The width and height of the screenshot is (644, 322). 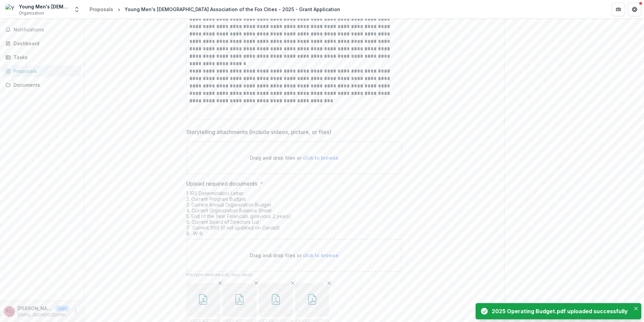 I want to click on button: Close, so click(x=636, y=308).